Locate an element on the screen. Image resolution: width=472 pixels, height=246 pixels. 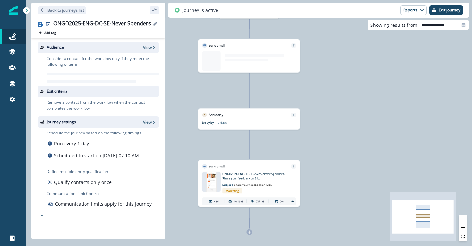
p: Delay by: is located at coordinates (210, 122).